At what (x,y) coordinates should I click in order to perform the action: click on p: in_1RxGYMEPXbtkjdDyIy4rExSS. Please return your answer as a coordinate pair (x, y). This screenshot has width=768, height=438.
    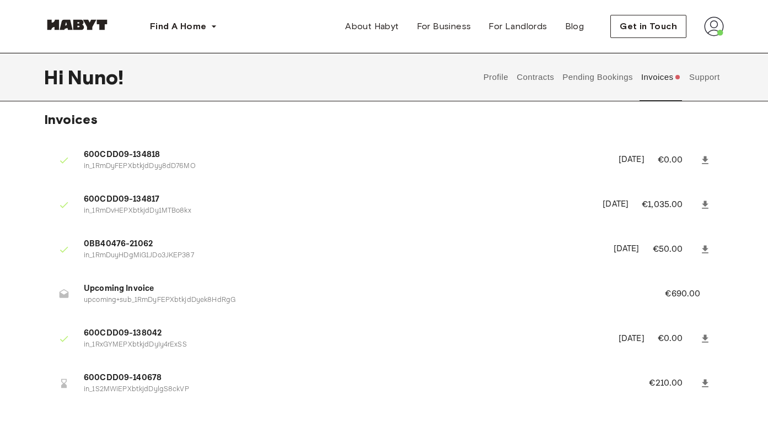
    Looking at the image, I should click on (344, 345).